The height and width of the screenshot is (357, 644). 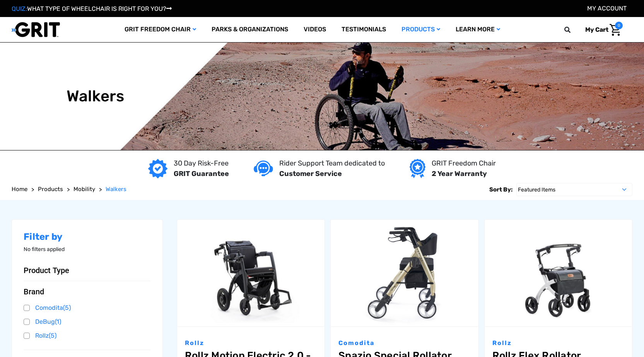 What do you see at coordinates (87, 336) in the screenshot?
I see `a: Rollz(5)` at bounding box center [87, 336].